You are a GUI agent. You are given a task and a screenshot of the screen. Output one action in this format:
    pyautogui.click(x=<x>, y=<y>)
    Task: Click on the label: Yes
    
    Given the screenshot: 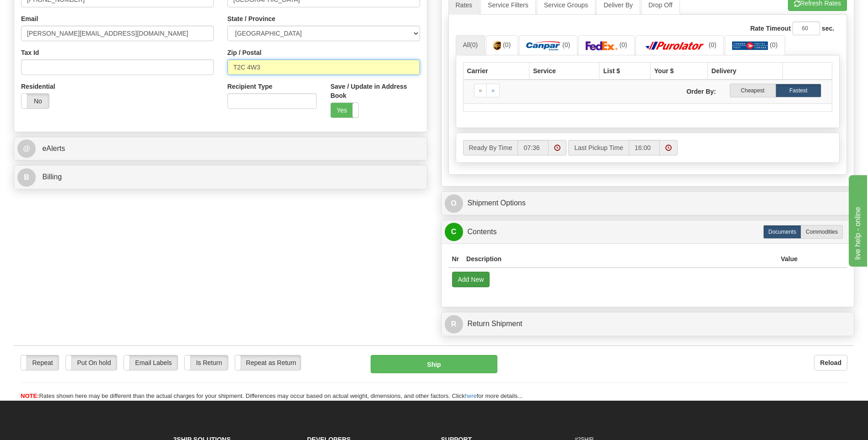 What is the action you would take?
    pyautogui.click(x=344, y=110)
    